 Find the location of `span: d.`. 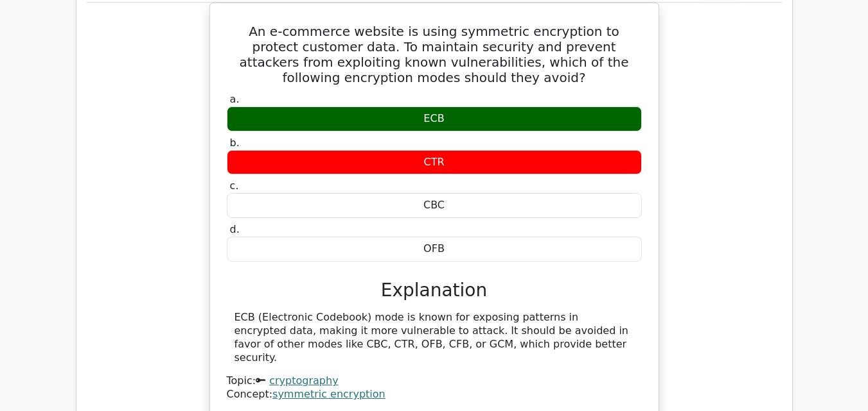

span: d. is located at coordinates (234, 229).